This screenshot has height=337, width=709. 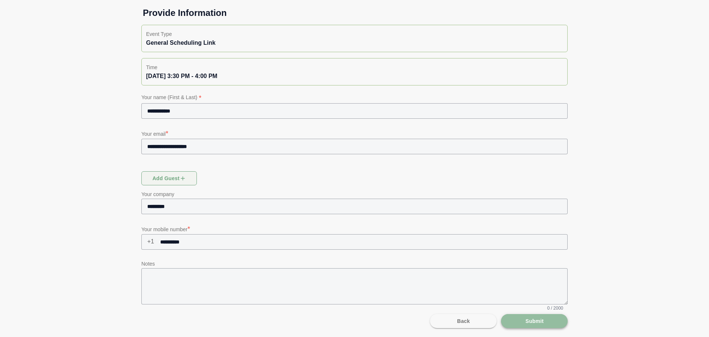 I want to click on p: Your name (First & Last), so click(x=355, y=98).